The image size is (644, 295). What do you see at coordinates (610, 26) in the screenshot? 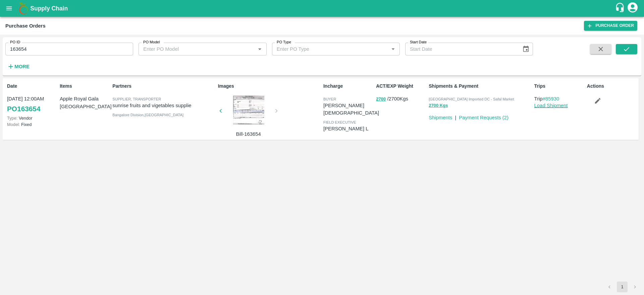
I see `a: Purchase Order` at bounding box center [610, 26].